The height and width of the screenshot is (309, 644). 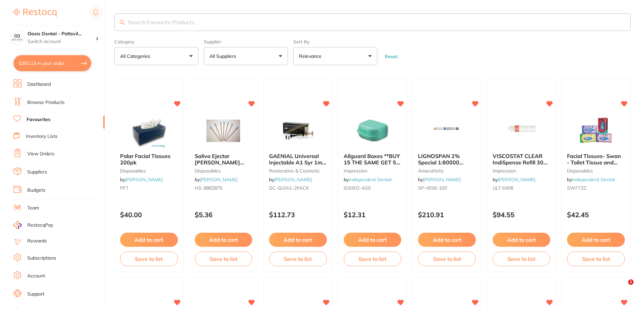 What do you see at coordinates (372, 131) in the screenshot?
I see `img: Allguard Boxes **BUY 15 THE SAME GET 5 FREE!**` at bounding box center [372, 131].